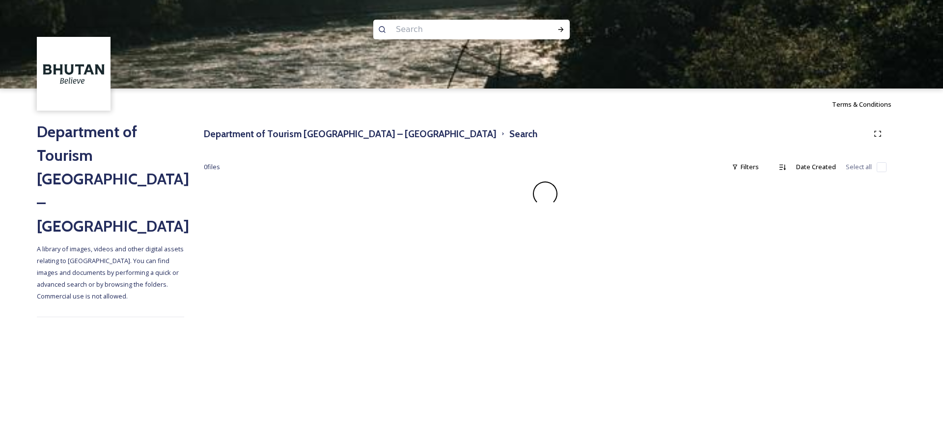 The width and height of the screenshot is (943, 448). What do you see at coordinates (74, 74) in the screenshot?
I see `img: BT_Logo_BB_Lockup_CMYK_High%2520Res.jpg` at bounding box center [74, 74].